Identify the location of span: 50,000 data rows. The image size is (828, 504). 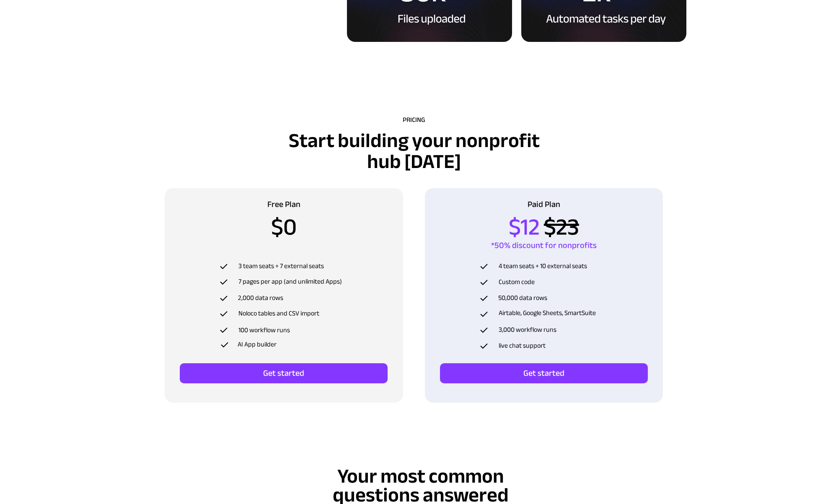
(522, 298).